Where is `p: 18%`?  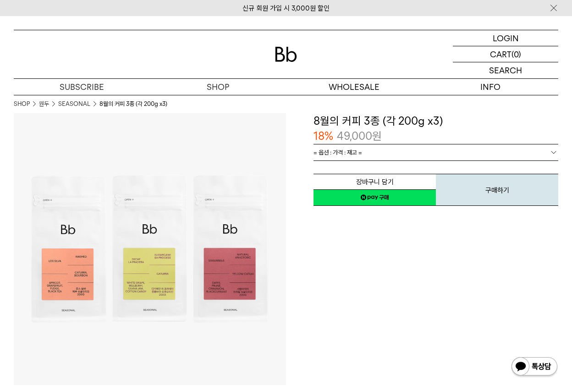 p: 18% is located at coordinates (323, 137).